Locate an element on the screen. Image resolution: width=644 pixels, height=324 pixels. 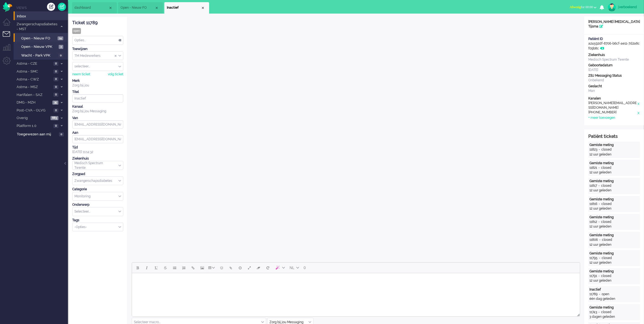
span: Astma - SMC is located at coordinates (34, 72).